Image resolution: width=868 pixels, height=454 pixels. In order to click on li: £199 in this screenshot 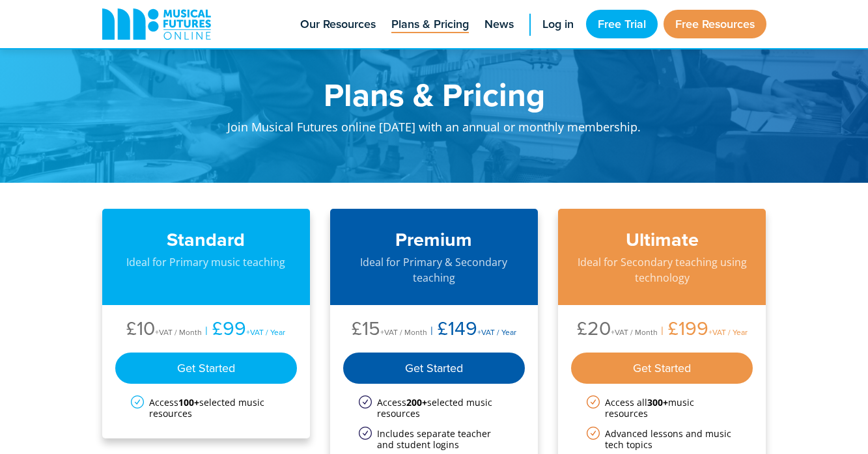, I will do `click(703, 330)`.